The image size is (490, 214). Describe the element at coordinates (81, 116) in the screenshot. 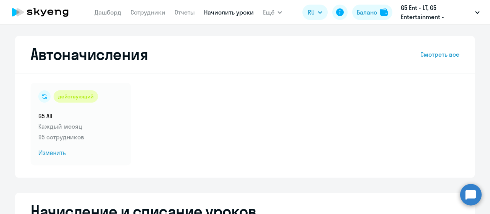

I see `h5: G5 All` at that location.